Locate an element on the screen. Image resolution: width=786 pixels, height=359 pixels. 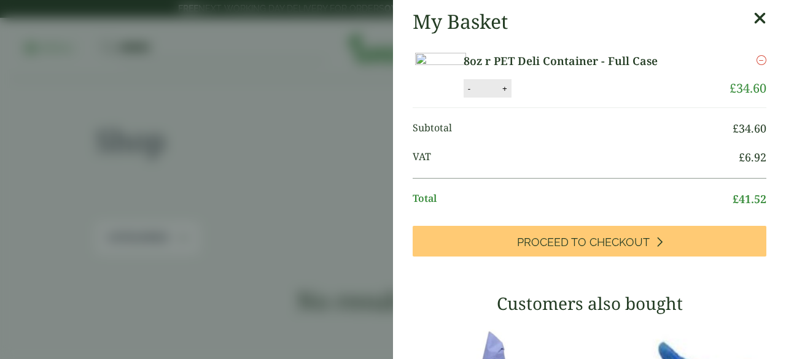
span: Proceed to Checkout is located at coordinates (583, 242).